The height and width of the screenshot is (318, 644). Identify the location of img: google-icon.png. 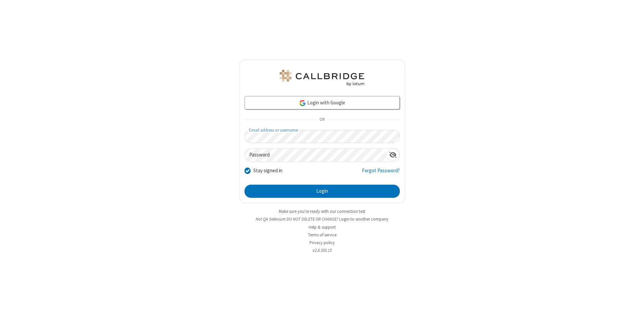
(302, 103).